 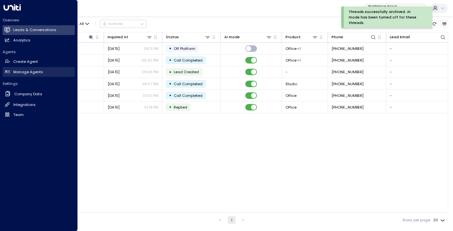 I want to click on span: Sep 10, 2025, so click(x=113, y=96).